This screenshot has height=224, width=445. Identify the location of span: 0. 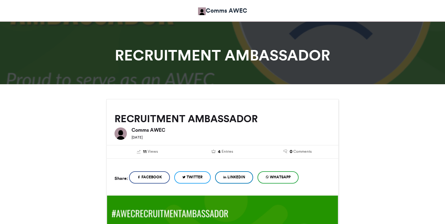
(291, 152).